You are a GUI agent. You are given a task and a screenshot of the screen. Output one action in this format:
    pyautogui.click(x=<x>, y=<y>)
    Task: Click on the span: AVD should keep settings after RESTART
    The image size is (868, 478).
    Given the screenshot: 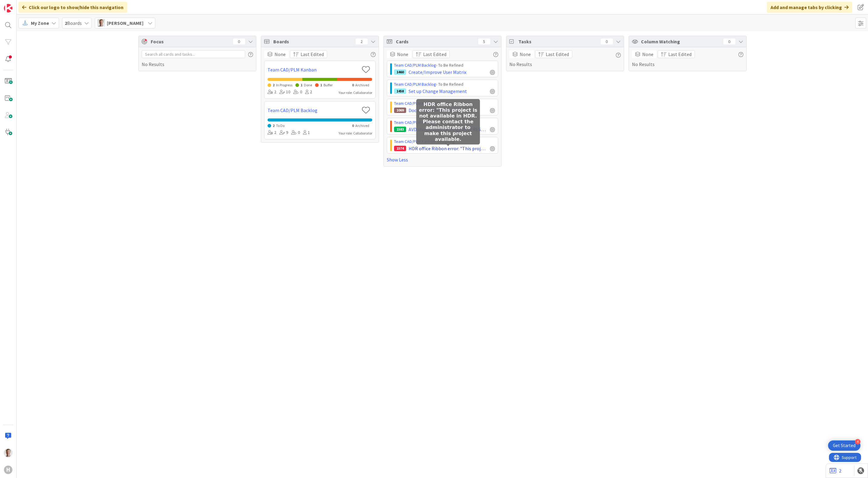 What is the action you would take?
    pyautogui.click(x=448, y=129)
    